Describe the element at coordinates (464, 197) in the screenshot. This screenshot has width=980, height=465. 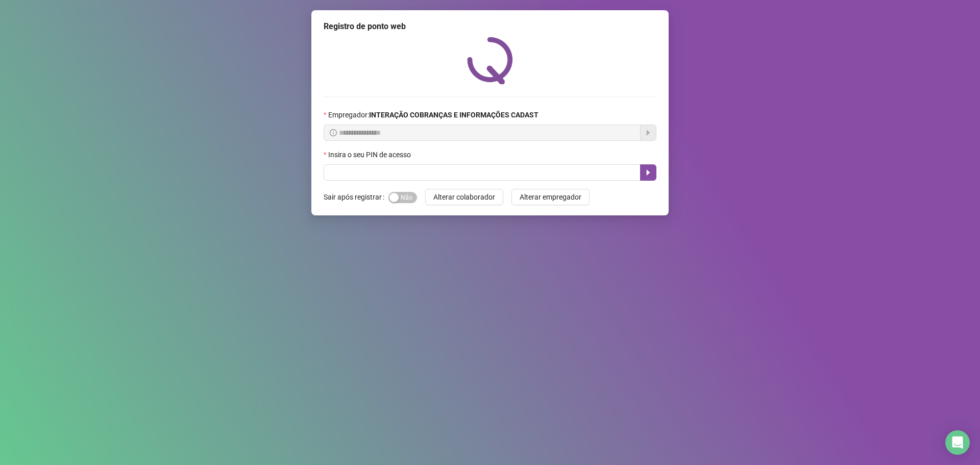
I see `button: Alterar colaborador` at that location.